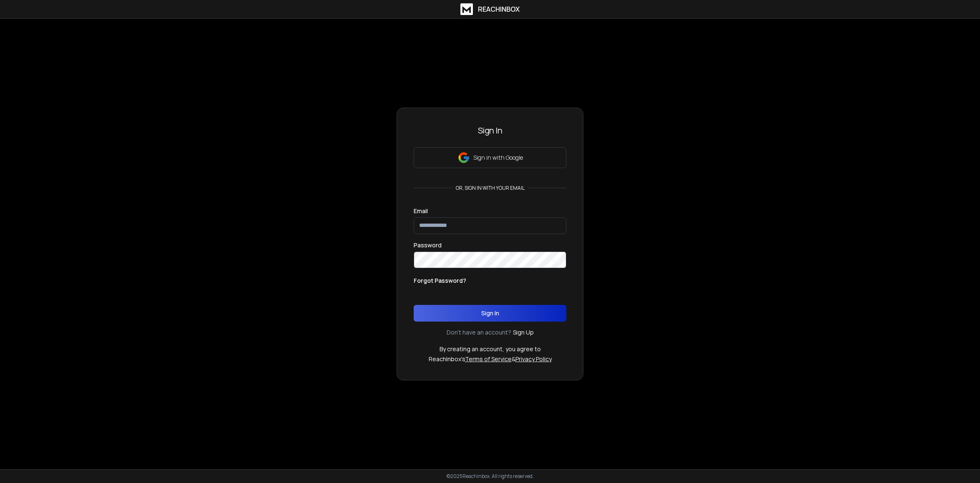 Image resolution: width=980 pixels, height=483 pixels. Describe the element at coordinates (490, 349) in the screenshot. I see `p: By creating an account, you agree to` at that location.